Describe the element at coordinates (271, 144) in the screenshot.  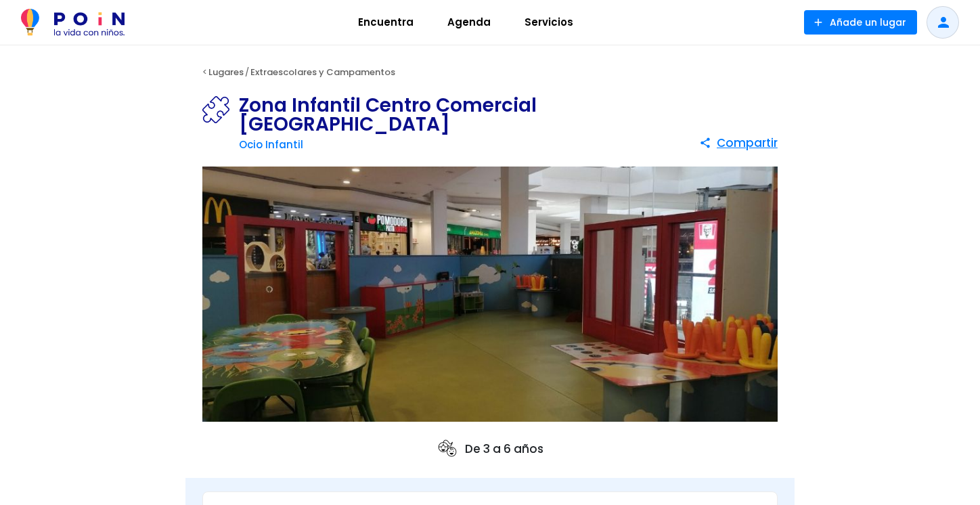
I see `a: Ocio Infantil` at that location.